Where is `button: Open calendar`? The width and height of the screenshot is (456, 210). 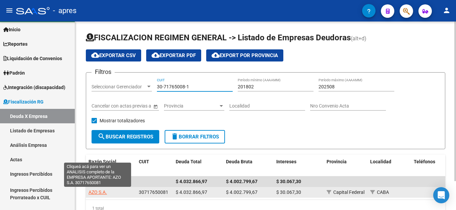 button: Open calendar is located at coordinates (155, 106).